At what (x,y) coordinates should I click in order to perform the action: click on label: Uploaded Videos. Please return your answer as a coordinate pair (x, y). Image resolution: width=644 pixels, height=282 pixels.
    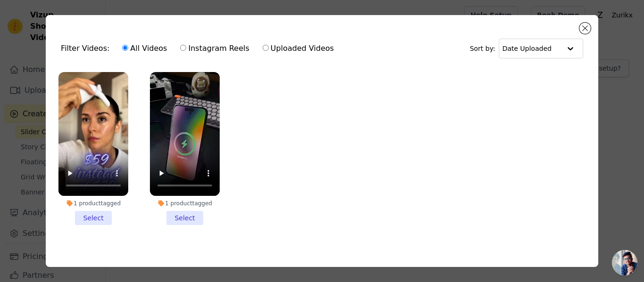
    Looking at the image, I should click on (298, 49).